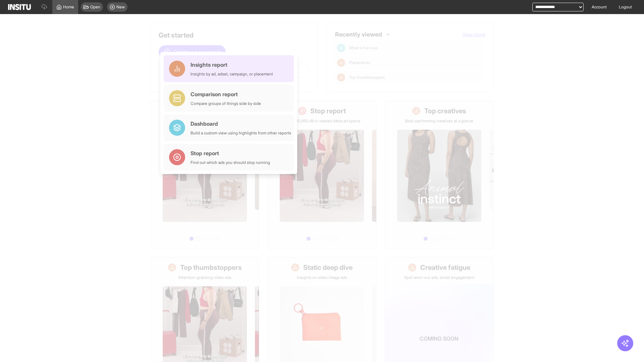 The height and width of the screenshot is (362, 644). I want to click on div: Build a custom view using highlights from other reports, so click(241, 133).